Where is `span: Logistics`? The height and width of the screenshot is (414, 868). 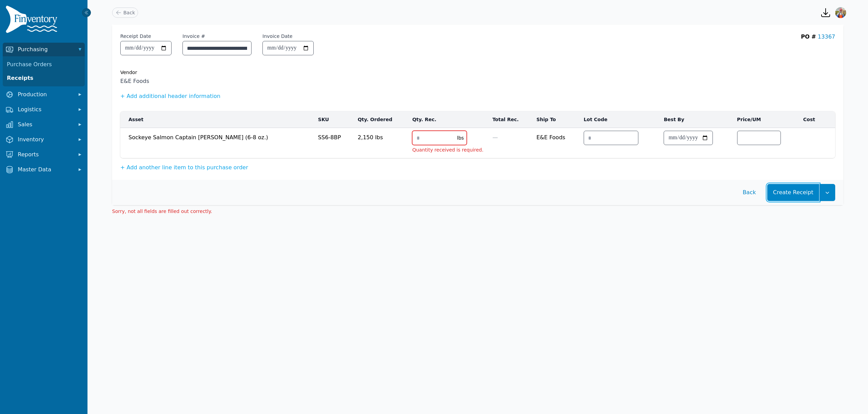
span: Logistics is located at coordinates (45, 109).